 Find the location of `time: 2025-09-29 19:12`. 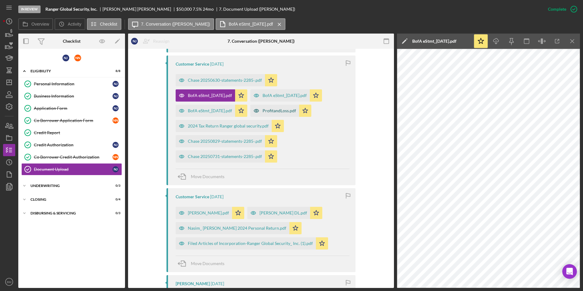

time: 2025-09-29 19:12 is located at coordinates (217, 197).